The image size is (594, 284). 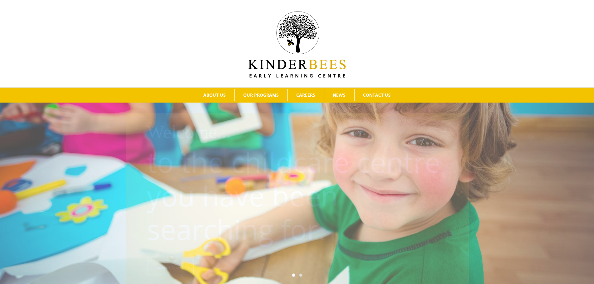 I want to click on a: ABOUT US, so click(x=215, y=95).